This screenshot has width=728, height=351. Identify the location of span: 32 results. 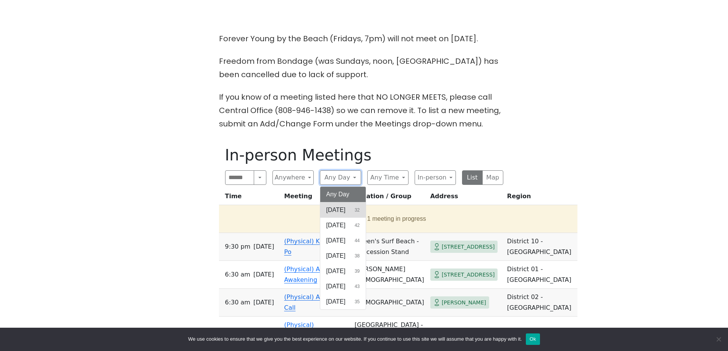
(357, 210).